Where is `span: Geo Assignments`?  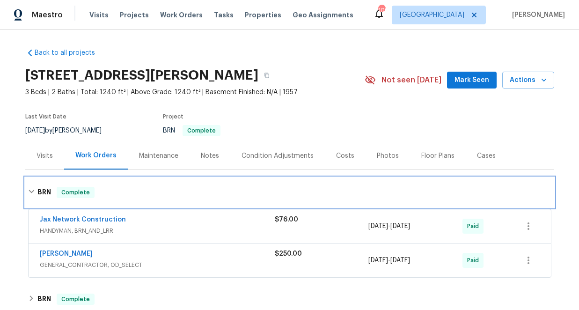 span: Geo Assignments is located at coordinates (323, 15).